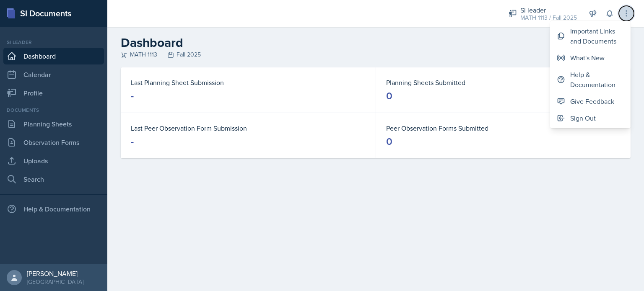 This screenshot has width=644, height=291. Describe the element at coordinates (54, 93) in the screenshot. I see `a: Profile` at that location.